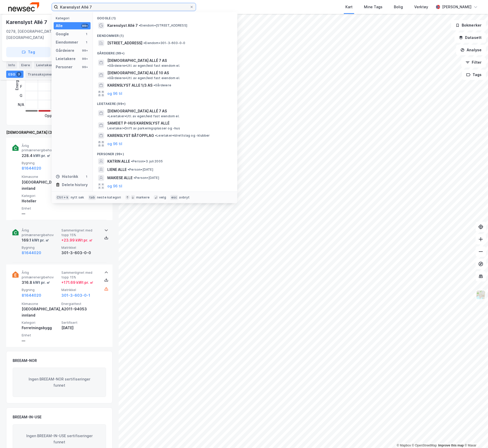  Describe the element at coordinates (165, 17) in the screenshot. I see `div: Google (1)` at that location.